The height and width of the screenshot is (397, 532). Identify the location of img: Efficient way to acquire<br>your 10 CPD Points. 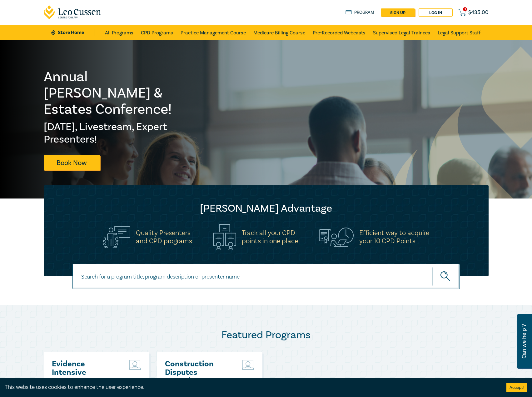
(336, 237).